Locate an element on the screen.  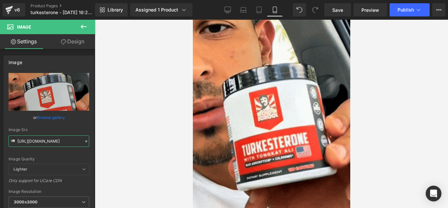
span: Publish is located at coordinates (406, 10).